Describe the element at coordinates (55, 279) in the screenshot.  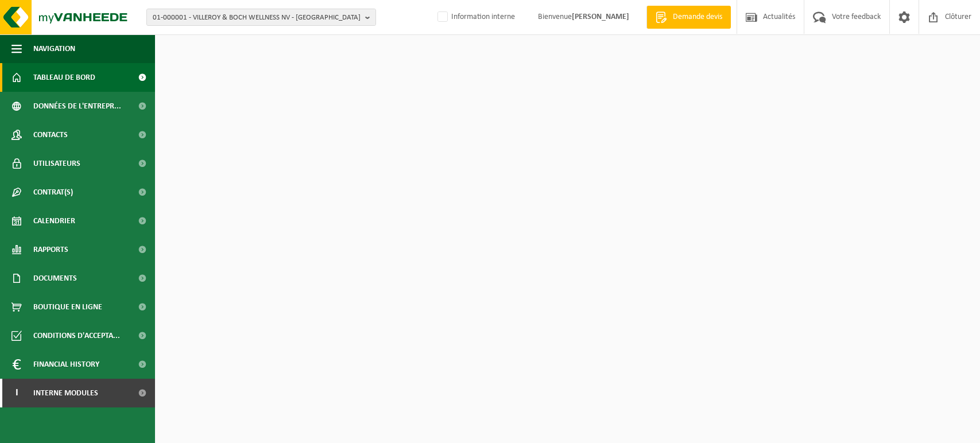
I see `span: Documents` at that location.